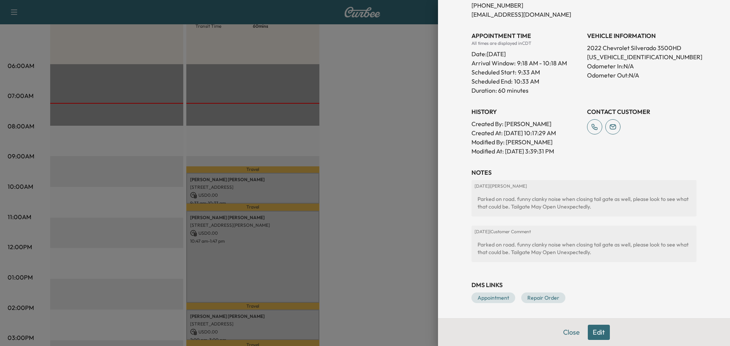 The width and height of the screenshot is (730, 346). Describe the element at coordinates (526, 63) in the screenshot. I see `p: Arrival Window:` at that location.